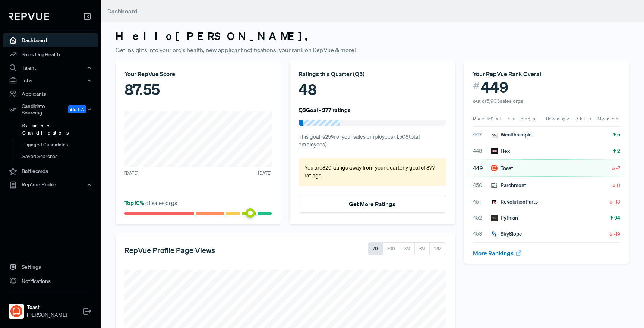 The width and height of the screenshot is (644, 328). Describe the element at coordinates (29, 16) in the screenshot. I see `img: RepVue` at that location.